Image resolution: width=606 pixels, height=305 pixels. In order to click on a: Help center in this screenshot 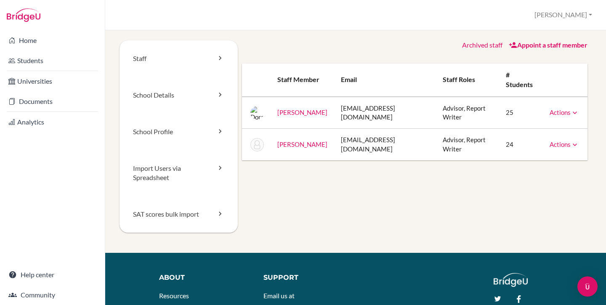, I will do `click(52, 275)`.